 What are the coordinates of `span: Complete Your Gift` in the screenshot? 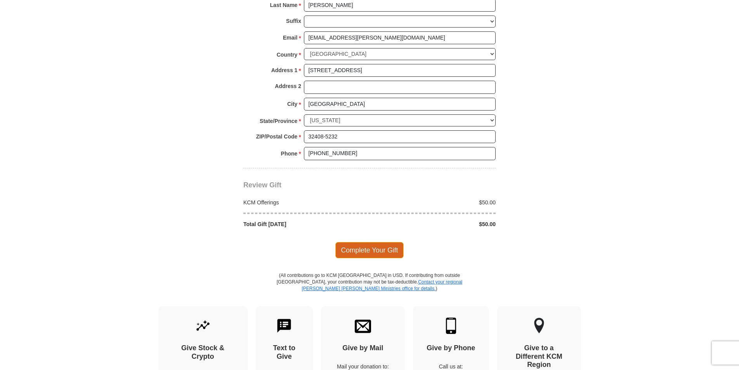 It's located at (370, 250).